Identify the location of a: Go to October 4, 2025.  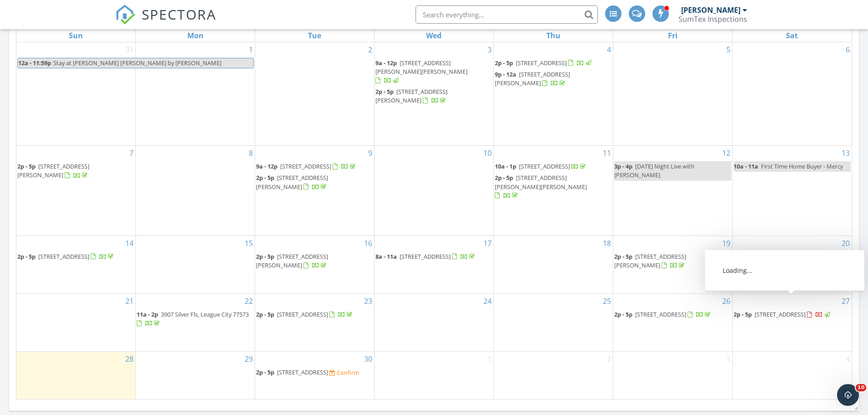
(847, 359).